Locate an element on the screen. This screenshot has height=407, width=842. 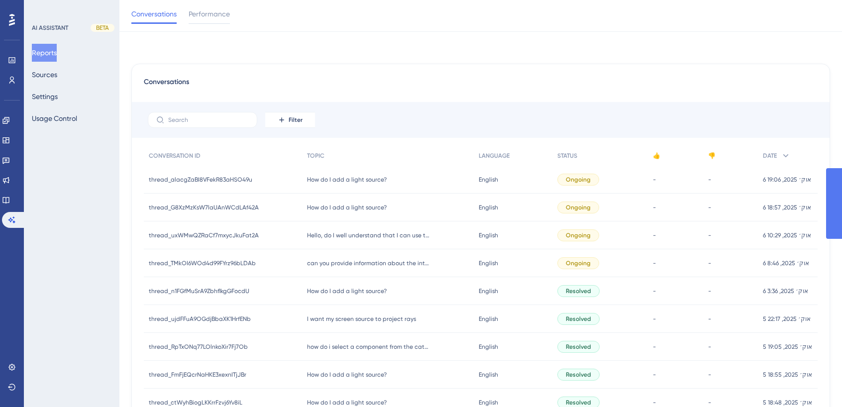
span: 6 אוק׳ 2025, 8:46 is located at coordinates (786, 263).